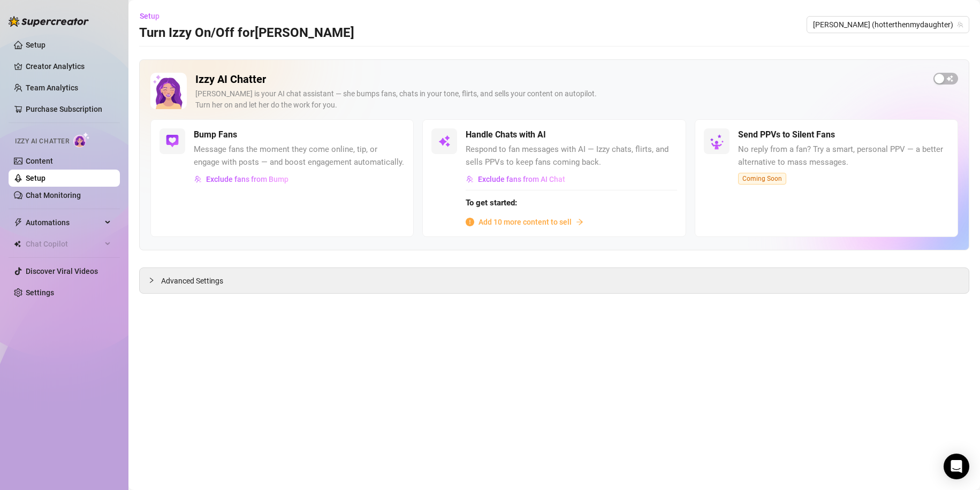 The width and height of the screenshot is (980, 490). Describe the element at coordinates (68, 67) in the screenshot. I see `a: Creator Analytics` at that location.